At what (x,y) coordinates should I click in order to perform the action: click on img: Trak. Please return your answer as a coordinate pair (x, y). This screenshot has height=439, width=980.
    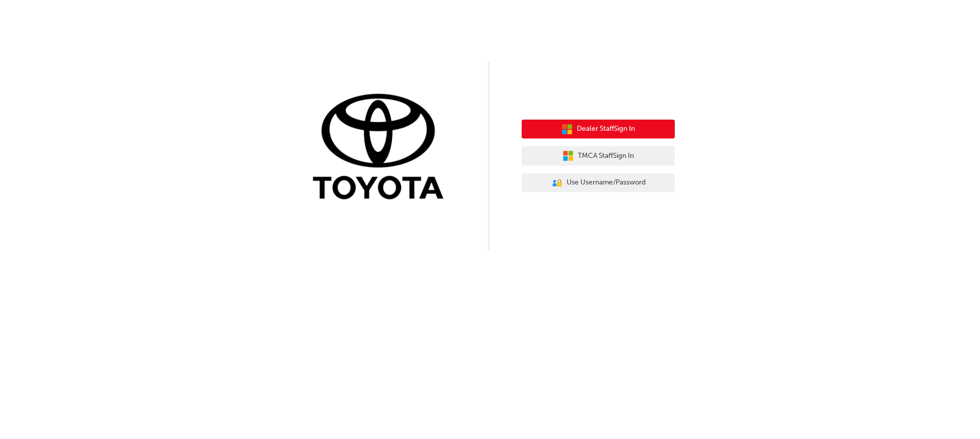
    Looking at the image, I should click on (382, 147).